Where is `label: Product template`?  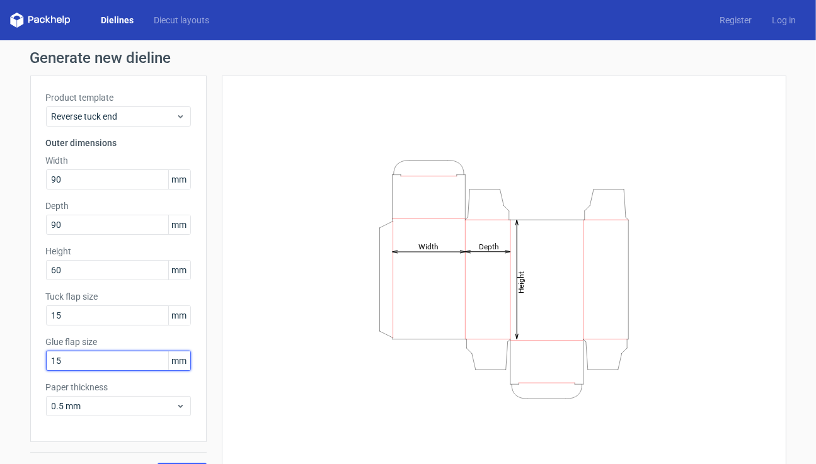 label: Product template is located at coordinates (118, 98).